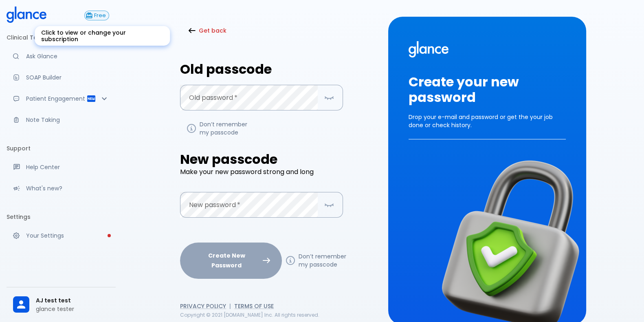 The width and height of the screenshot is (644, 322). What do you see at coordinates (100, 15) in the screenshot?
I see `span: Free` at bounding box center [100, 15].